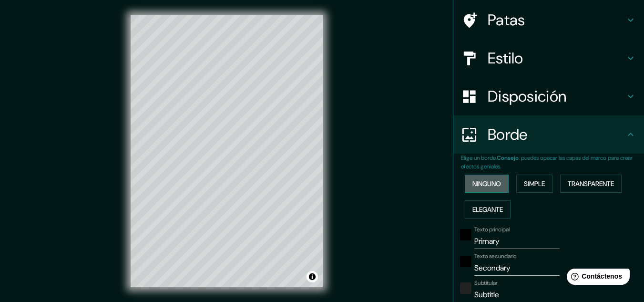 The width and height of the screenshot is (644, 302). What do you see at coordinates (527, 96) in the screenshot?
I see `font: Disposición` at bounding box center [527, 96].